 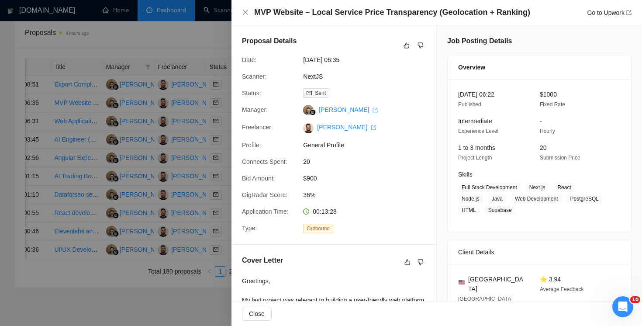 I want to click on span: Sent, so click(x=320, y=93).